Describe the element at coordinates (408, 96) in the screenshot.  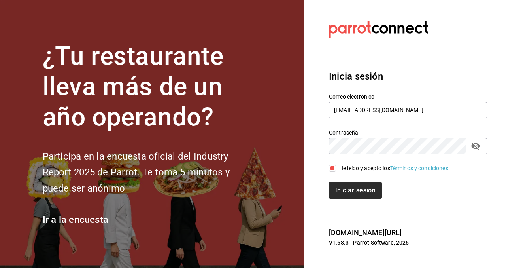
I see `label: Correo electrónico` at that location.